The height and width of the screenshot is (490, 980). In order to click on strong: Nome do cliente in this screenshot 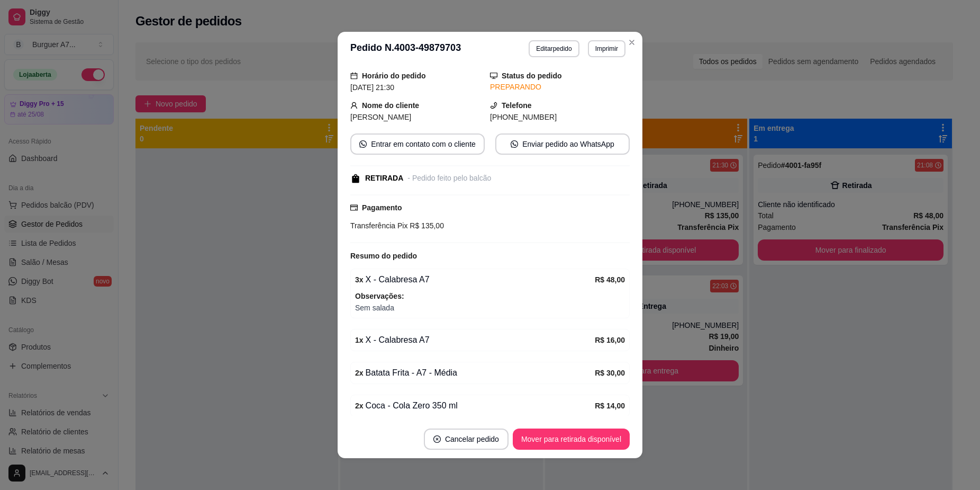, I will do `click(391, 106)`.